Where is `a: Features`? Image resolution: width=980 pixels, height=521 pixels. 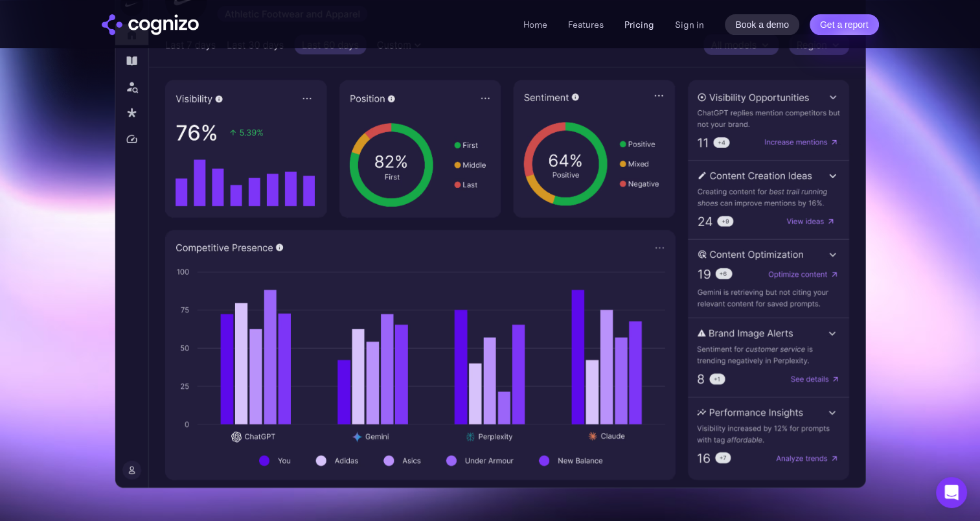
a: Features is located at coordinates (586, 25).